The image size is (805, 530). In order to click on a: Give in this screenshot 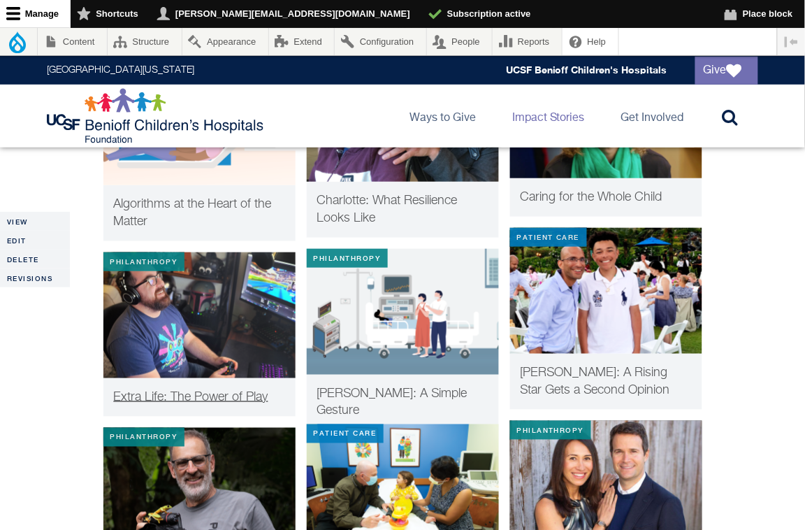, I will do `click(727, 71)`.